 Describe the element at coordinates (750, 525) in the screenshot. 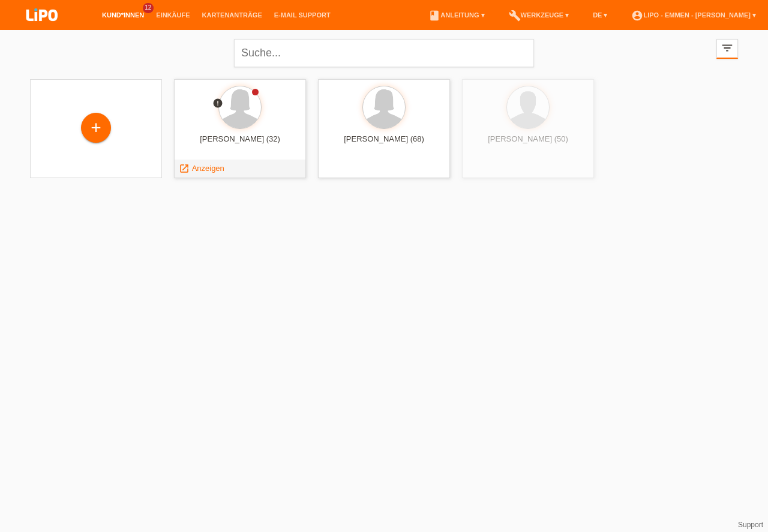

I see `a: Support` at that location.